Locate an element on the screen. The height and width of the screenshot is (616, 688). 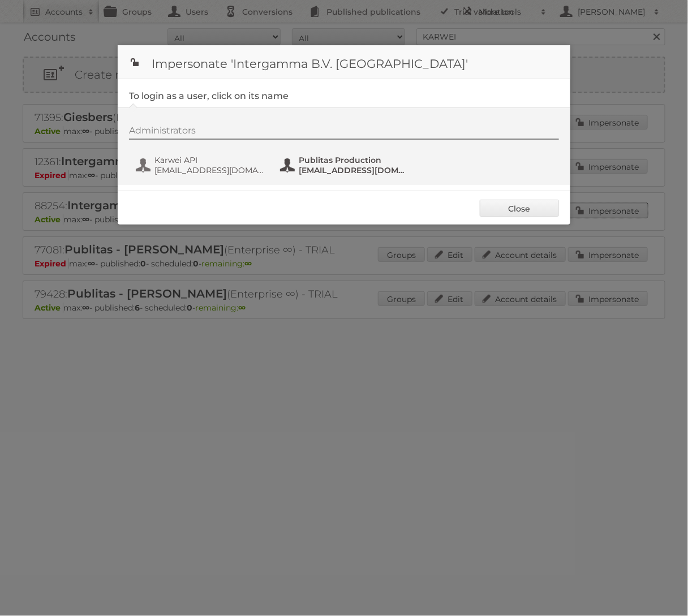
div: Administrators is located at coordinates (344, 132).